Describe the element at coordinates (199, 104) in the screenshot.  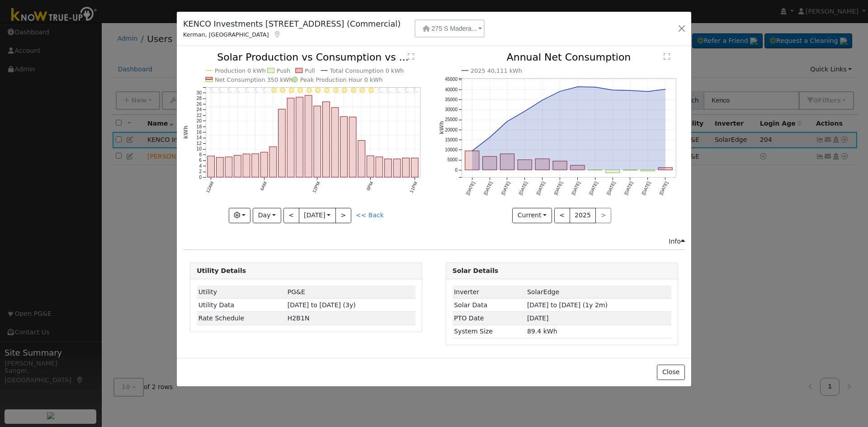
I see `text: 26` at that location.